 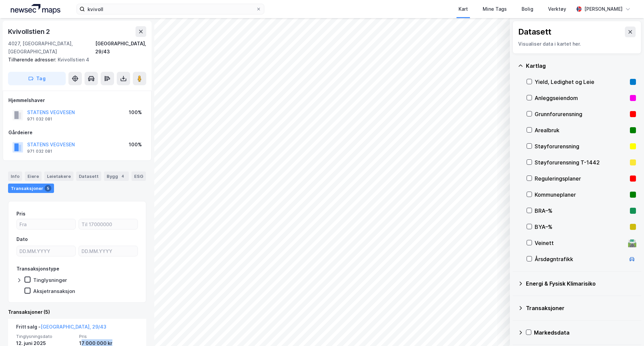 I want to click on span: Tilhørende adresser:, so click(x=33, y=59).